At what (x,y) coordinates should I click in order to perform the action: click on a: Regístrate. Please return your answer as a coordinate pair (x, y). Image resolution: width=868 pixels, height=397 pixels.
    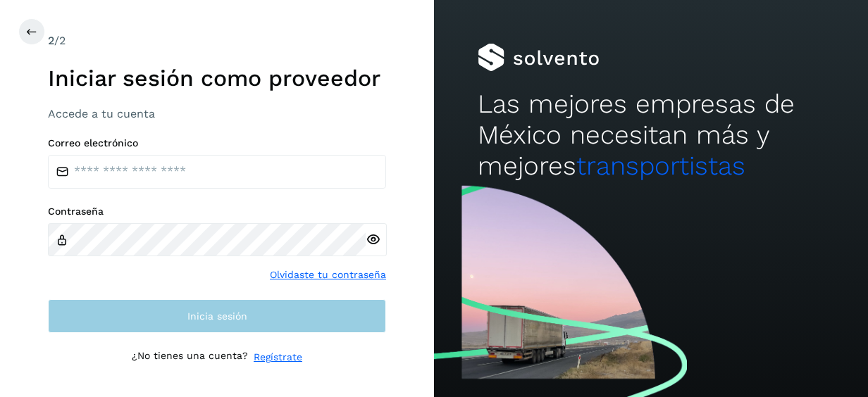
    Looking at the image, I should click on (277, 357).